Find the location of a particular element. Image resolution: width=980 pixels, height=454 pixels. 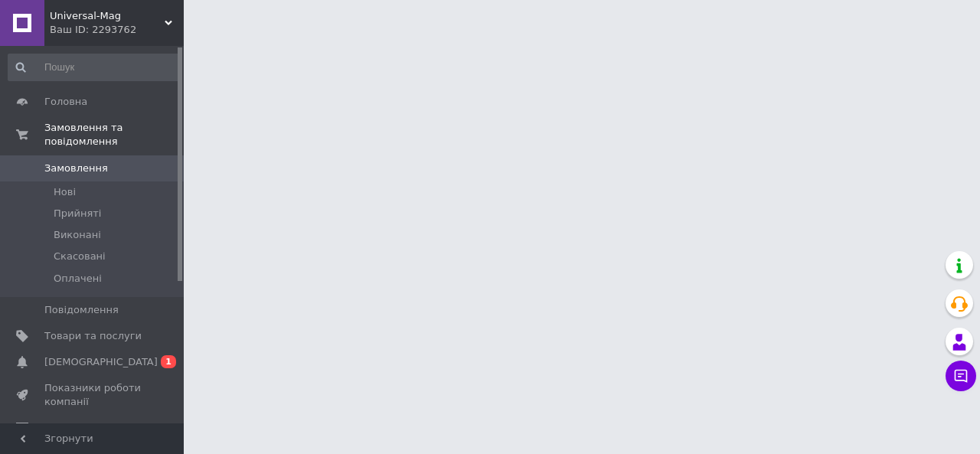

button: Чат з покупцем is located at coordinates (961, 376).